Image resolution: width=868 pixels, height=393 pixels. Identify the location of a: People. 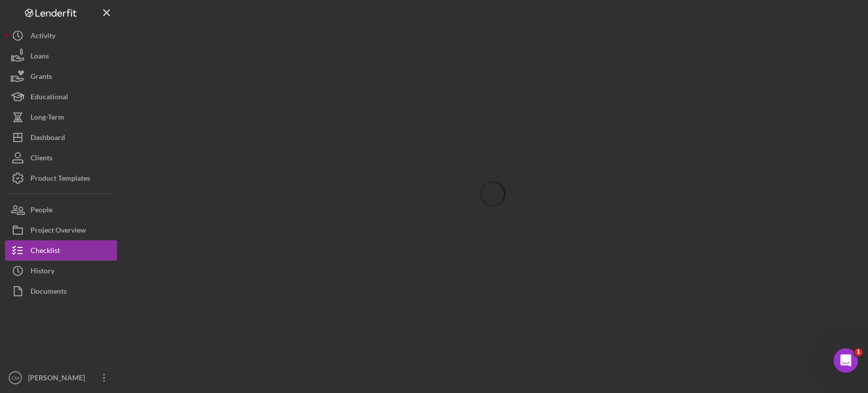
(61, 210).